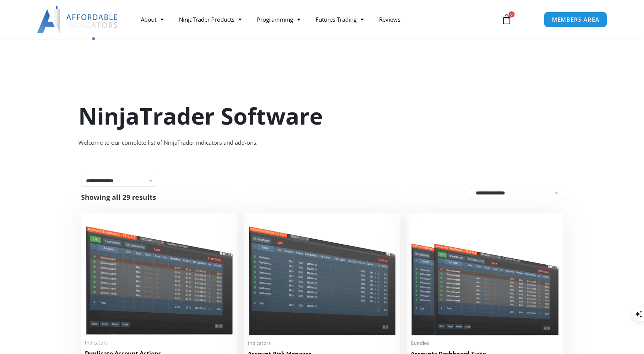 This screenshot has width=644, height=354. Describe the element at coordinates (279, 19) in the screenshot. I see `a: Programming` at that location.